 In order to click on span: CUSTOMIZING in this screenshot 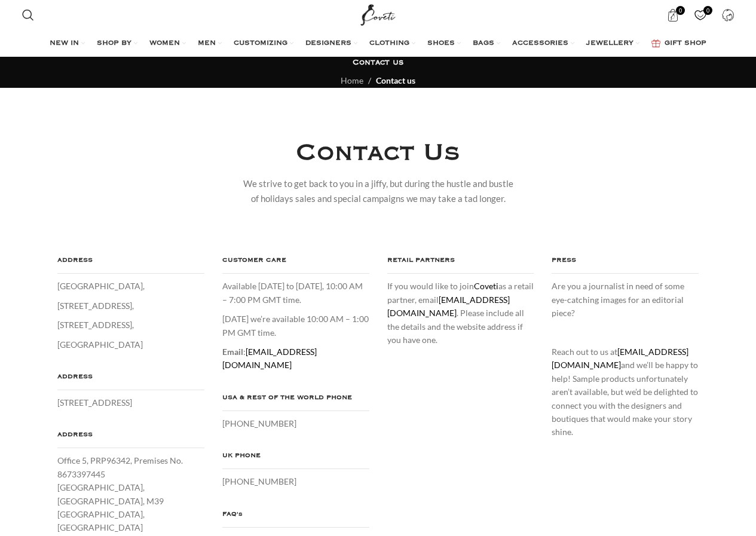, I will do `click(260, 43)`.